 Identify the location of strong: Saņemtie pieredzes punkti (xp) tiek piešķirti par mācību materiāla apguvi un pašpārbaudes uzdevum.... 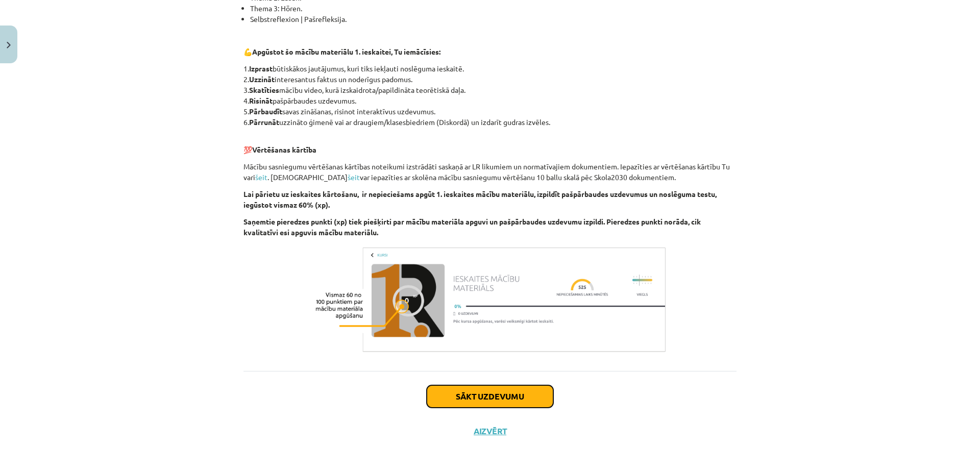
(473, 227).